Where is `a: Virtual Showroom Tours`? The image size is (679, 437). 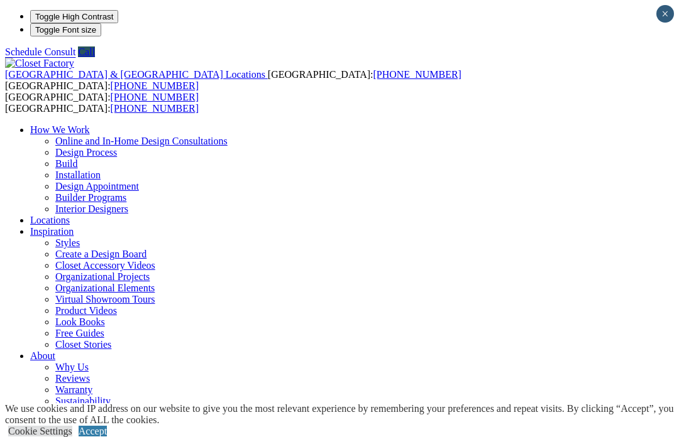
a: Virtual Showroom Tours is located at coordinates (105, 299).